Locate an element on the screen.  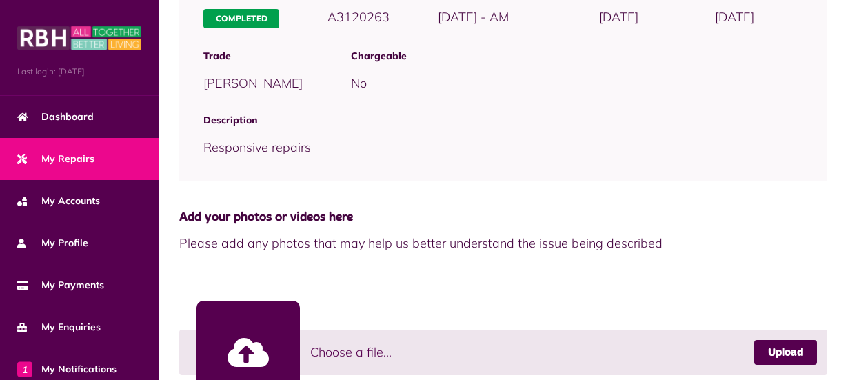
span: My Repairs is located at coordinates (56, 159).